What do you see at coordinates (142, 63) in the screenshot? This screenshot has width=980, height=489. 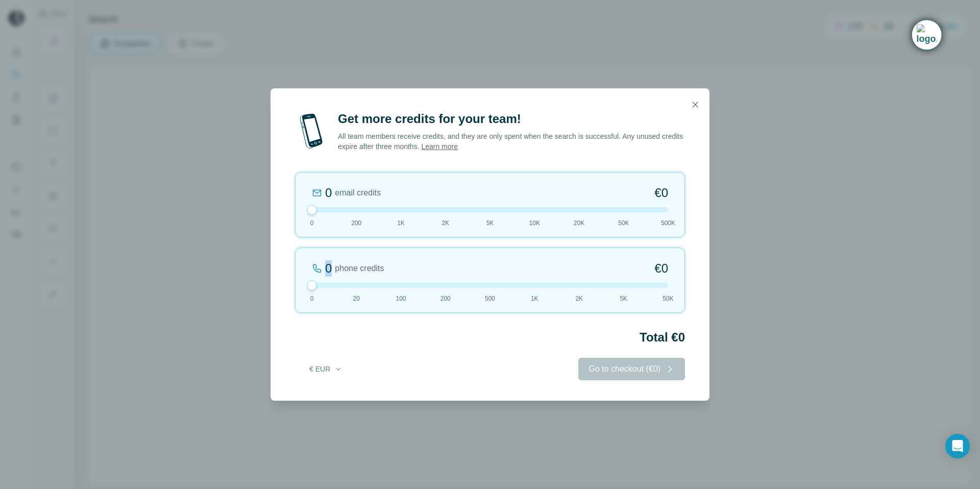 I see `div: Keywords by Traffic` at bounding box center [142, 63].